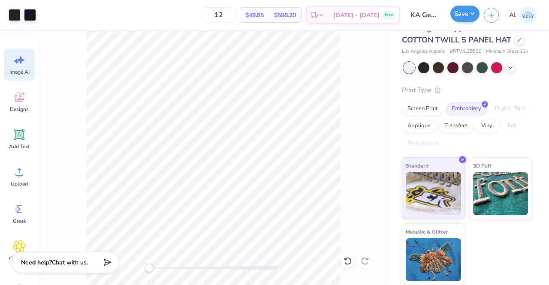 The width and height of the screenshot is (549, 285). Describe the element at coordinates (433, 194) in the screenshot. I see `img: Standard` at that location.